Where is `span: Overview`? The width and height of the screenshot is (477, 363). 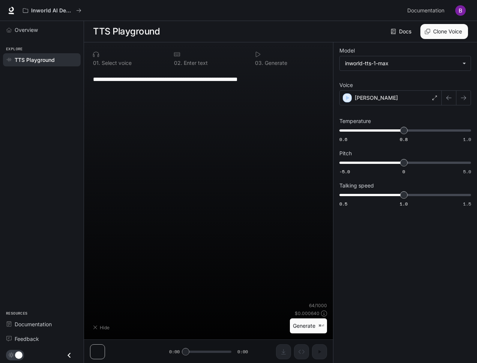 span: Overview is located at coordinates (26, 30).